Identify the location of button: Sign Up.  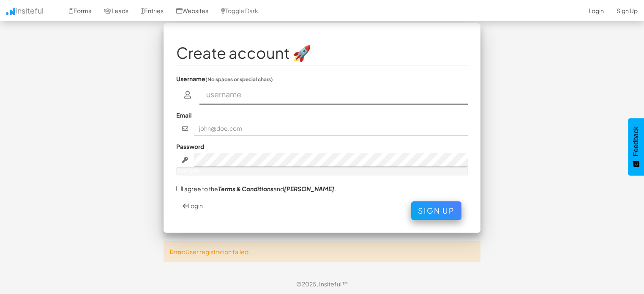
(436, 211).